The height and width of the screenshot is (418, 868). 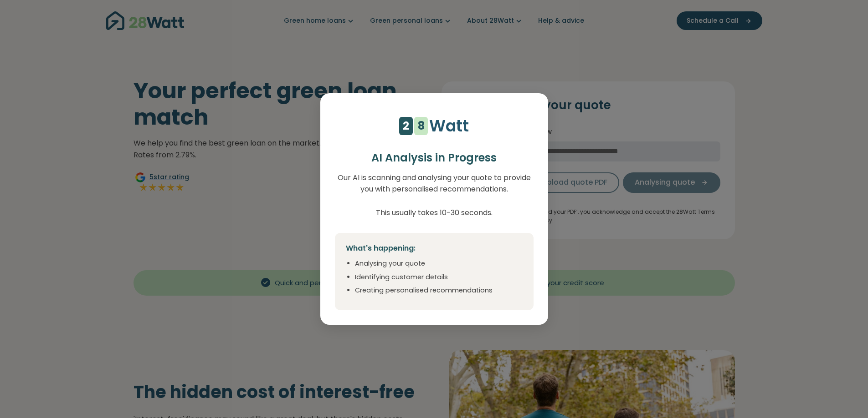 What do you see at coordinates (438, 264) in the screenshot?
I see `li: Analysing your quote` at bounding box center [438, 264].